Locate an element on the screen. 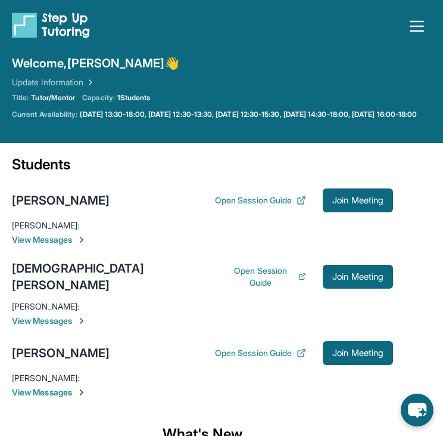 This screenshot has height=436, width=443. button: chat-button is located at coordinates (417, 409).